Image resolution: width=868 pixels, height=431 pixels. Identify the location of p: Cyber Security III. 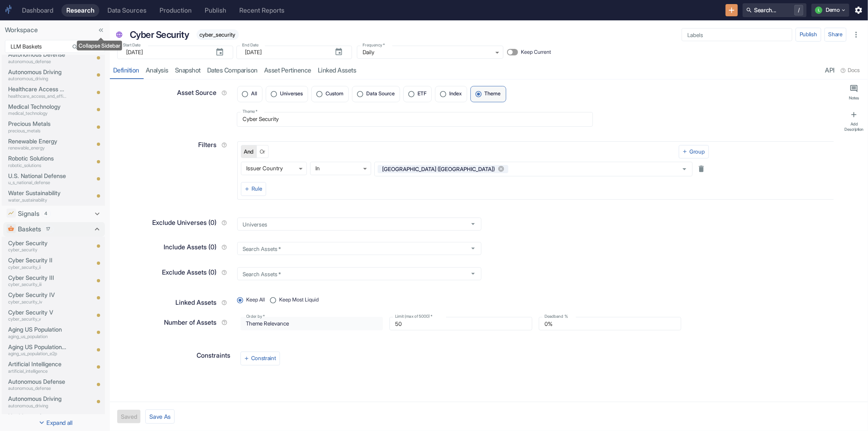
(37, 278).